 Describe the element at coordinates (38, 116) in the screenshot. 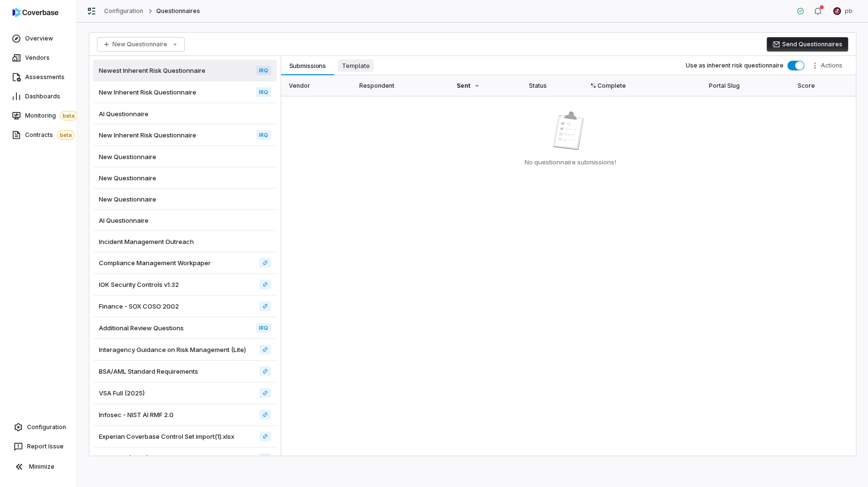

I see `a: Monitoringbeta` at that location.